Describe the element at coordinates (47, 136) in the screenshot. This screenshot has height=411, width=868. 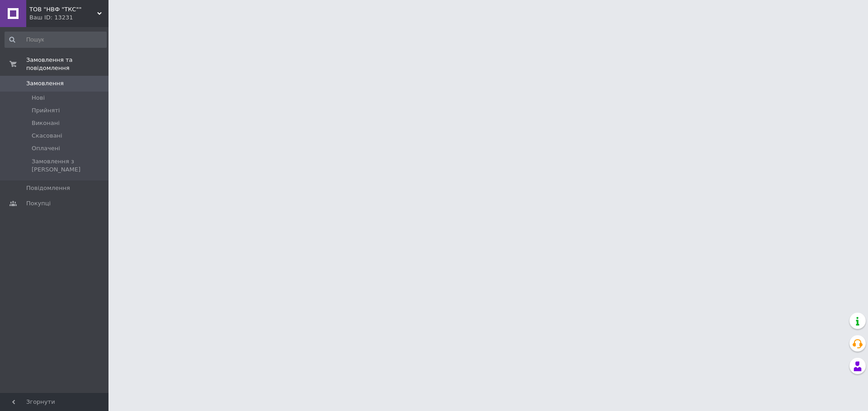
I see `span: Скасовані` at that location.